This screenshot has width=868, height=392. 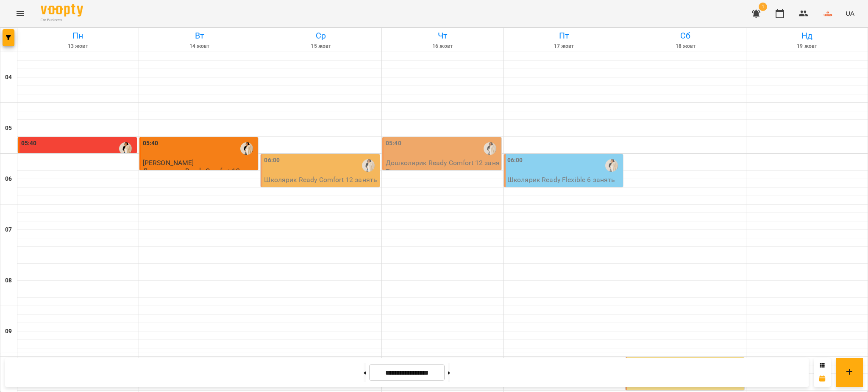 What do you see at coordinates (78, 46) in the screenshot?
I see `h6: 13 жовт` at bounding box center [78, 46].